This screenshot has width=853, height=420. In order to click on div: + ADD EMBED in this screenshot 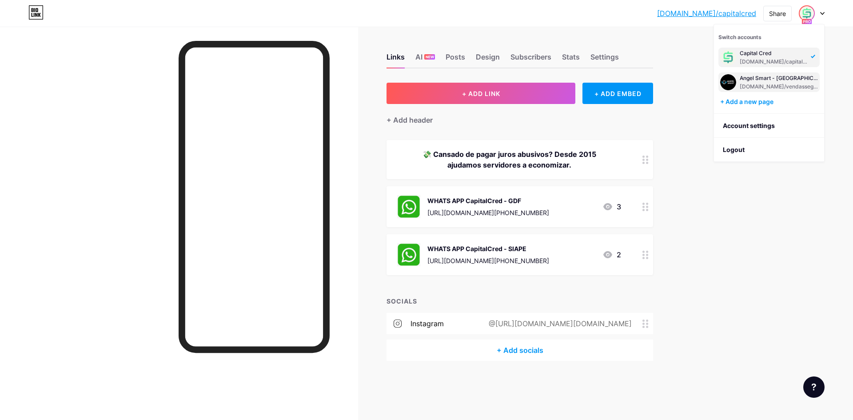, I will do `click(617, 93)`.